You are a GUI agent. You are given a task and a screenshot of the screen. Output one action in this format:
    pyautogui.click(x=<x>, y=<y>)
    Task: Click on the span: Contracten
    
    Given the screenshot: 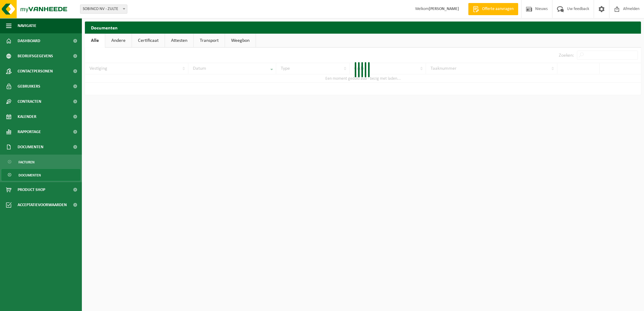 What is the action you would take?
    pyautogui.click(x=29, y=102)
    